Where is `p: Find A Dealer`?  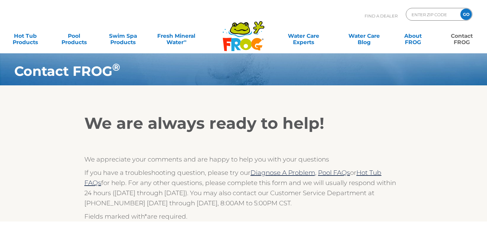 p: Find A Dealer is located at coordinates (381, 16).